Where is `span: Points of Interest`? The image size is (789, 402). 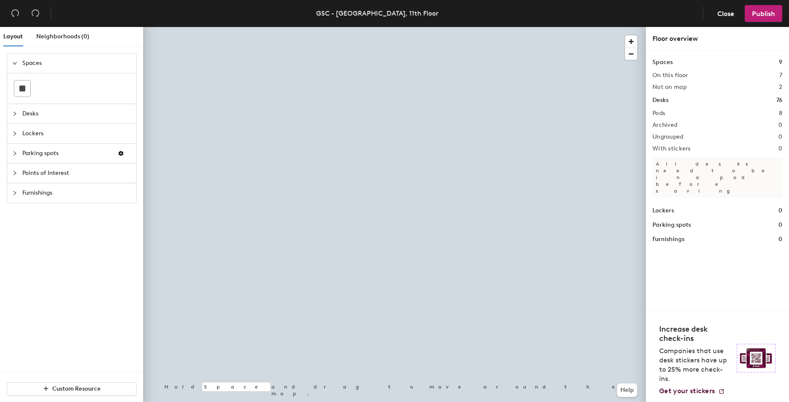 span: Points of Interest is located at coordinates (77, 173).